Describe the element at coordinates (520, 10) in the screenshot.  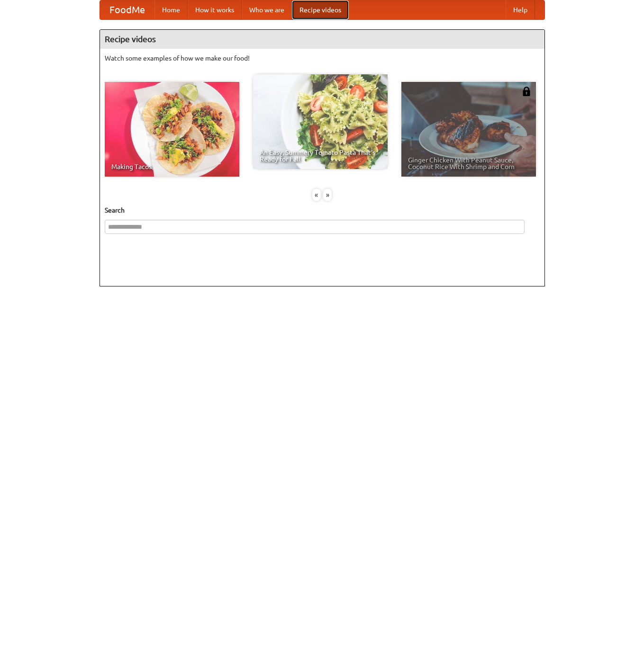
I see `a: Help` at that location.